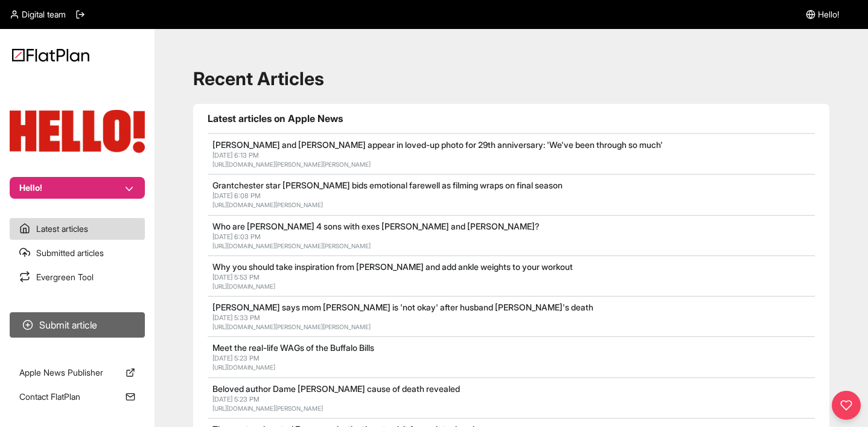  What do you see at coordinates (77, 229) in the screenshot?
I see `a: Latest articles` at bounding box center [77, 229].